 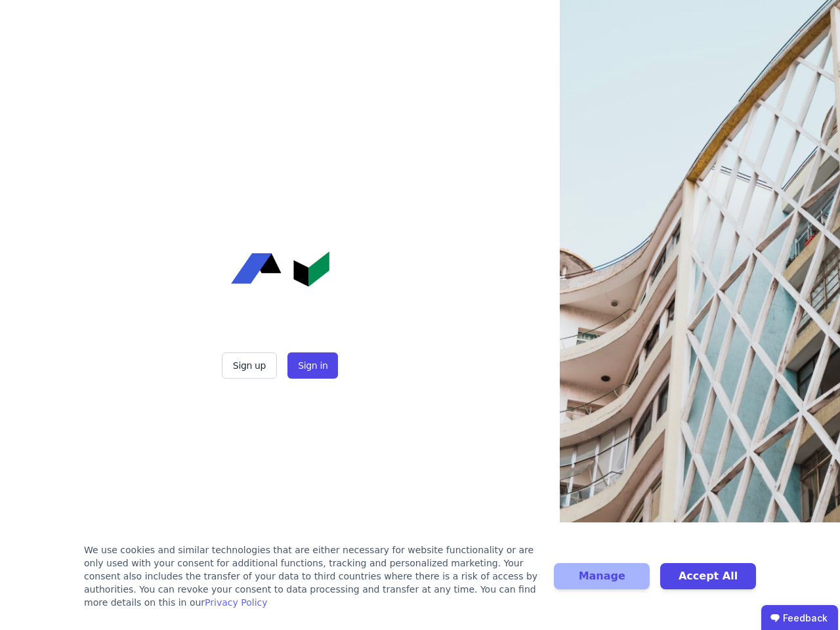 I want to click on img: Concular, so click(x=280, y=269).